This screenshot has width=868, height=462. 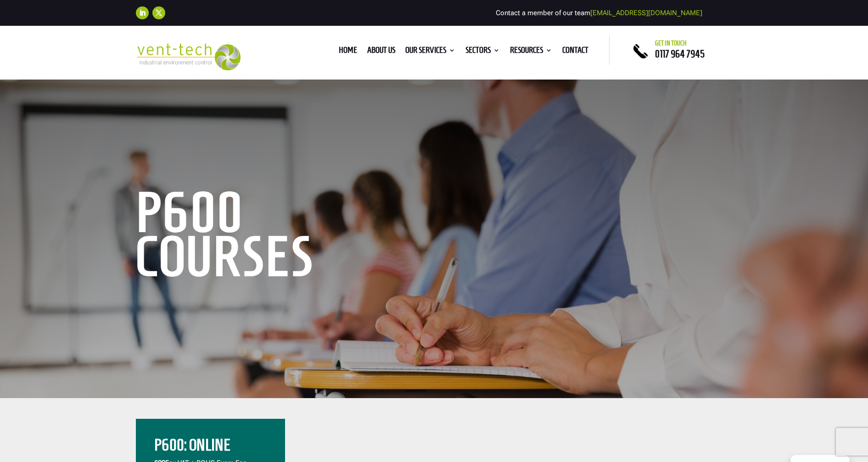 I want to click on a: Our Services, so click(x=430, y=52).